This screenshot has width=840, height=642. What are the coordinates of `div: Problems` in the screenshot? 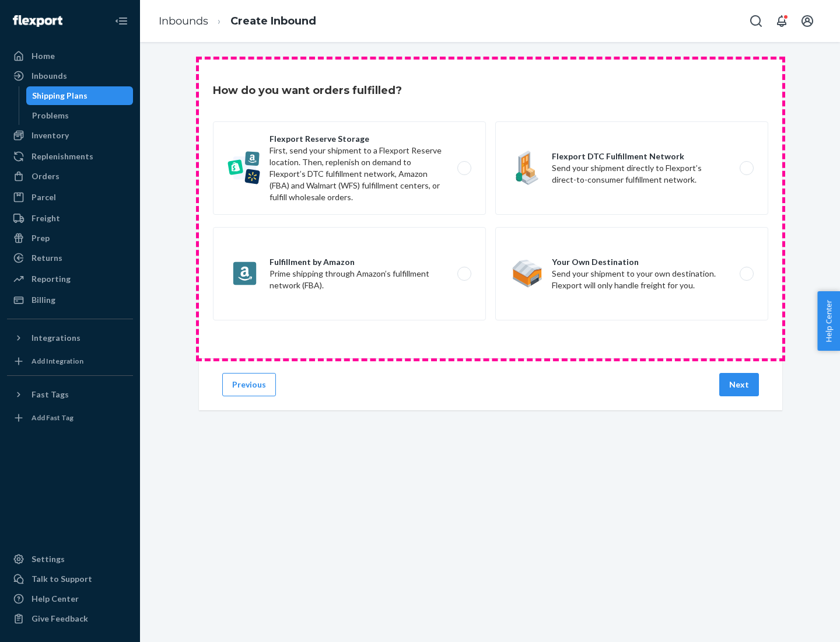 It's located at (50, 116).